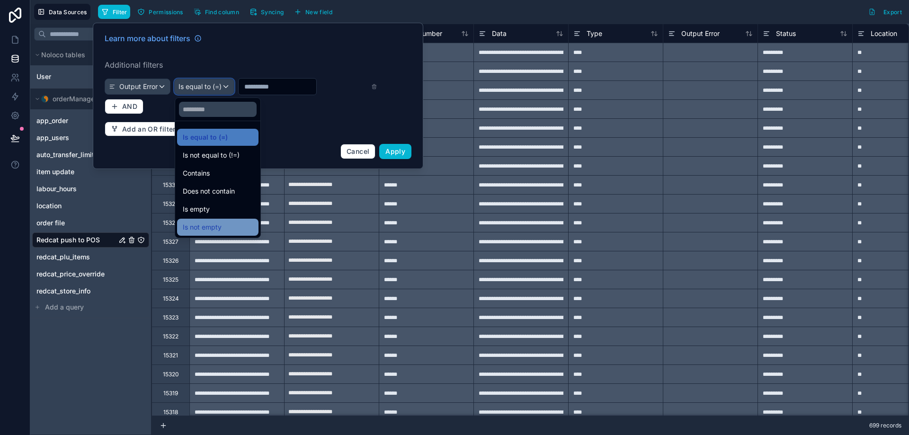  Describe the element at coordinates (170, 393) in the screenshot. I see `div: 15319` at that location.